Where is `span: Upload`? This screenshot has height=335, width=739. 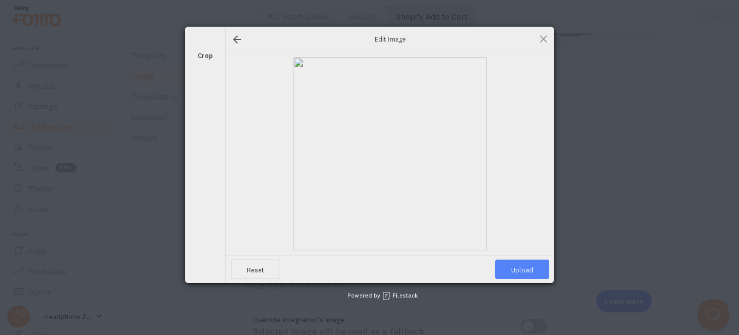
span: Upload is located at coordinates (522, 270).